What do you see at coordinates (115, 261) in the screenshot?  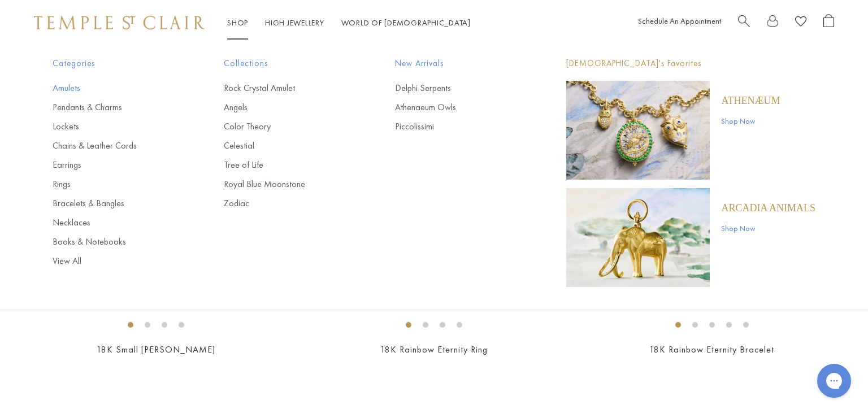 I see `a: View All` at bounding box center [115, 261].